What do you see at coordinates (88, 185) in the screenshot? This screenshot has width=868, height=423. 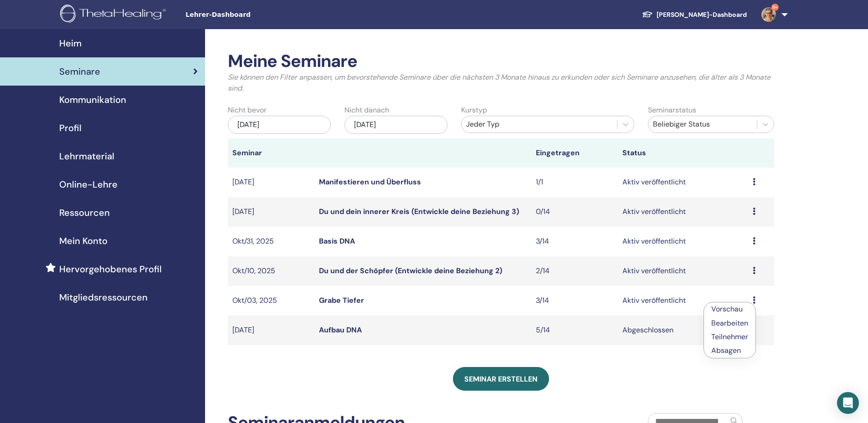 I see `span: Online-Lehre` at bounding box center [88, 185].